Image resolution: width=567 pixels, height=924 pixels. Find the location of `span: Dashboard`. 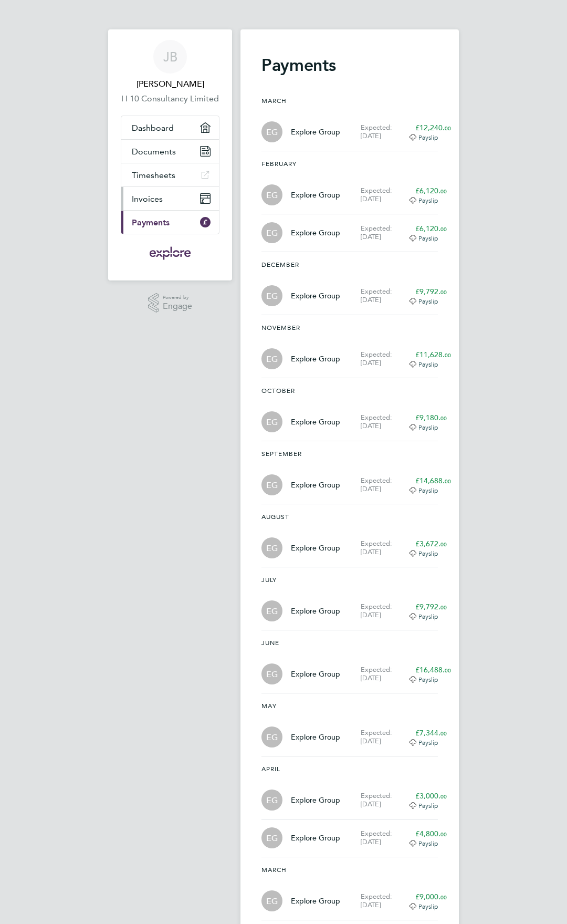

span: Dashboard is located at coordinates (153, 127).